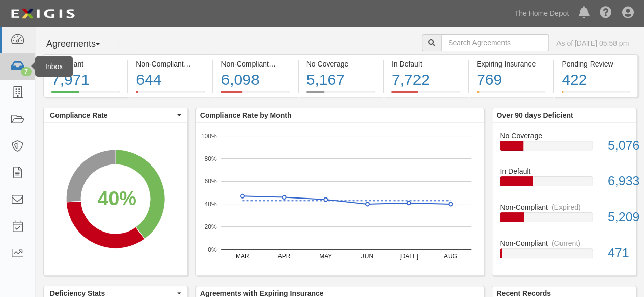  What do you see at coordinates (255, 95) in the screenshot?
I see `a: Non-Compliant(Expired)6,098` at bounding box center [255, 95].